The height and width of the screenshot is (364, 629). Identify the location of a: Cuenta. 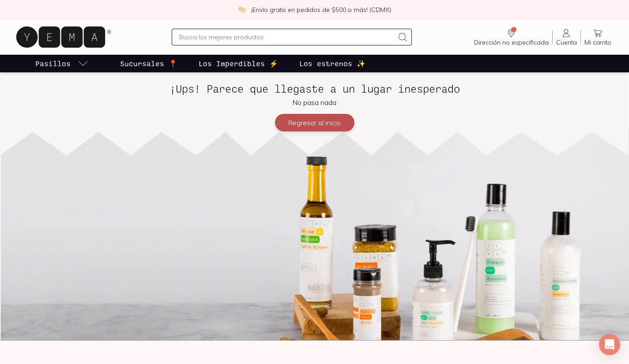
(566, 37).